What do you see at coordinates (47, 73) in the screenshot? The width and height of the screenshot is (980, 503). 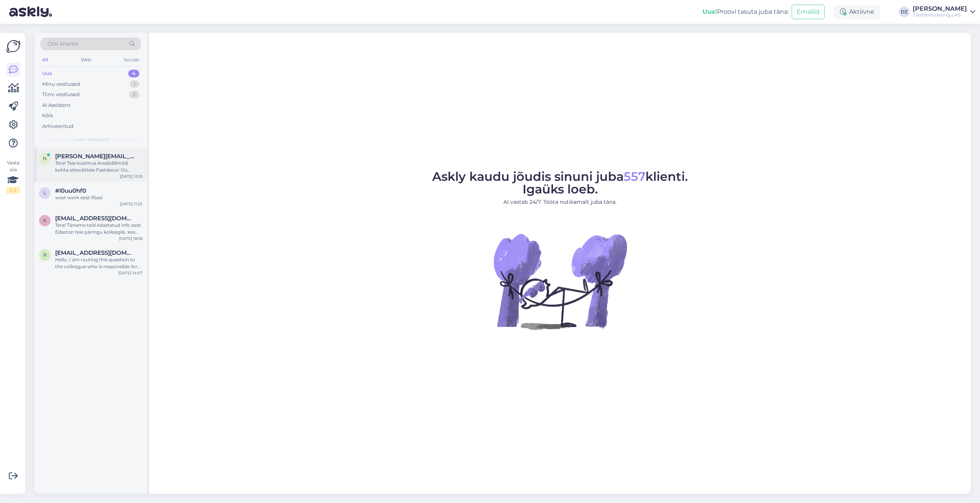 I see `div: Uus` at bounding box center [47, 73].